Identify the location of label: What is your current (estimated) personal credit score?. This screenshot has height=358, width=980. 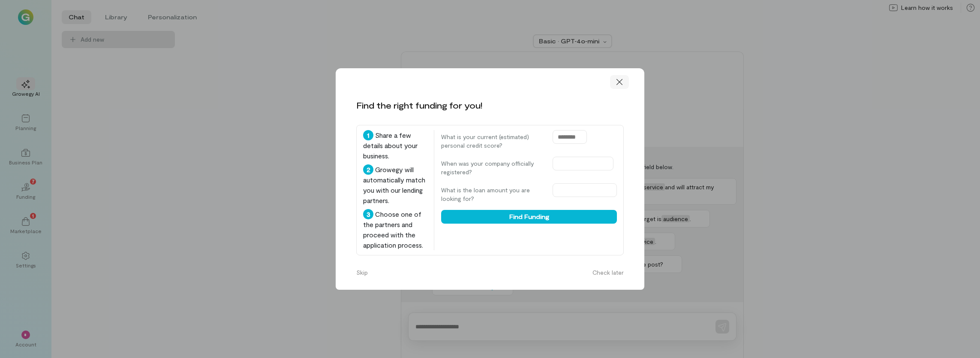
(492, 141).